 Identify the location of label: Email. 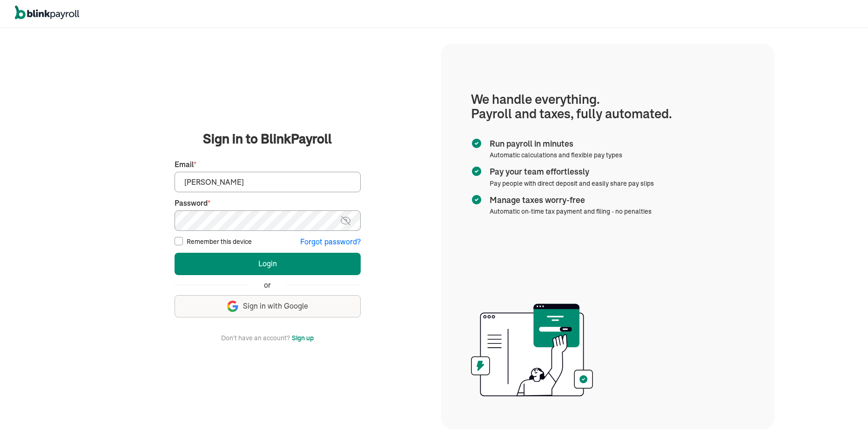
(267, 164).